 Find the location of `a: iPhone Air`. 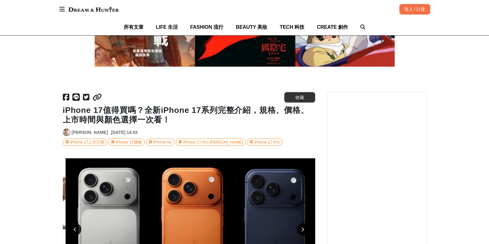

a: iPhone Air is located at coordinates (160, 142).